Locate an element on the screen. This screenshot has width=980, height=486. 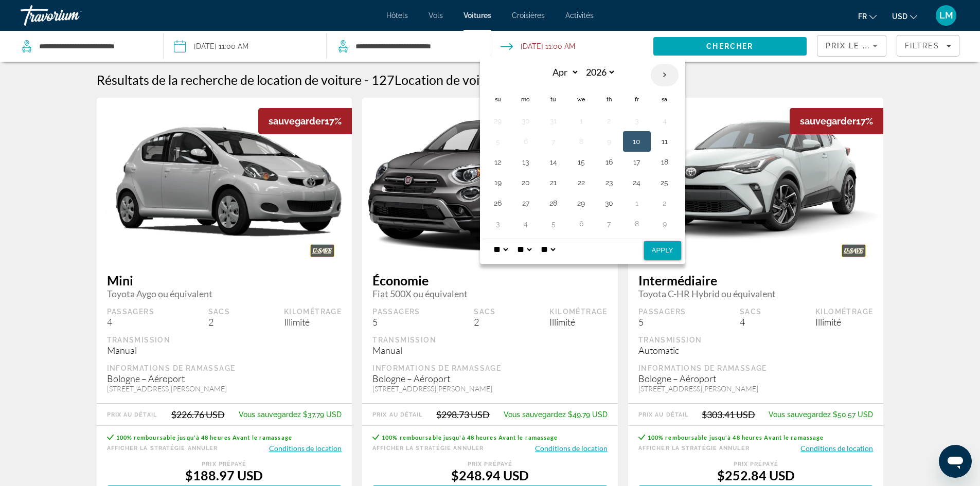
span: Voitures is located at coordinates (477, 15).